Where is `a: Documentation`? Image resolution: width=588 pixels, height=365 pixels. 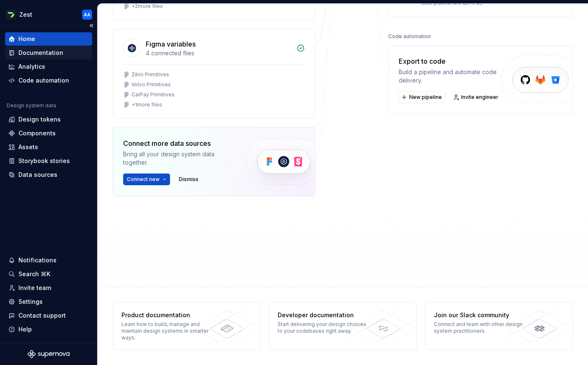
a: Documentation is located at coordinates (49, 53).